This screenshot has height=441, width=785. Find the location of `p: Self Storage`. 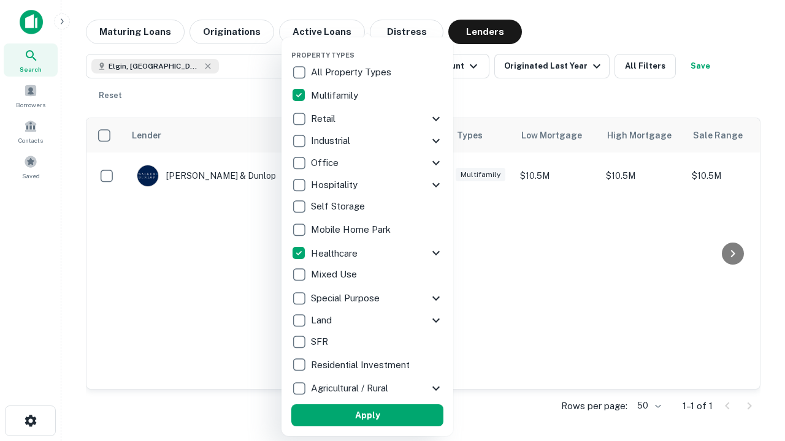

p: Self Storage is located at coordinates (339, 207).